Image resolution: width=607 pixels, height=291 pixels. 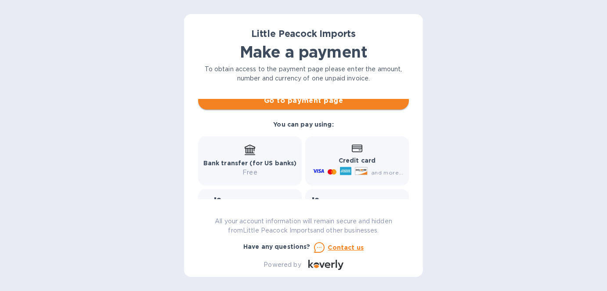 I want to click on b: You can pay using:, so click(x=303, y=124).